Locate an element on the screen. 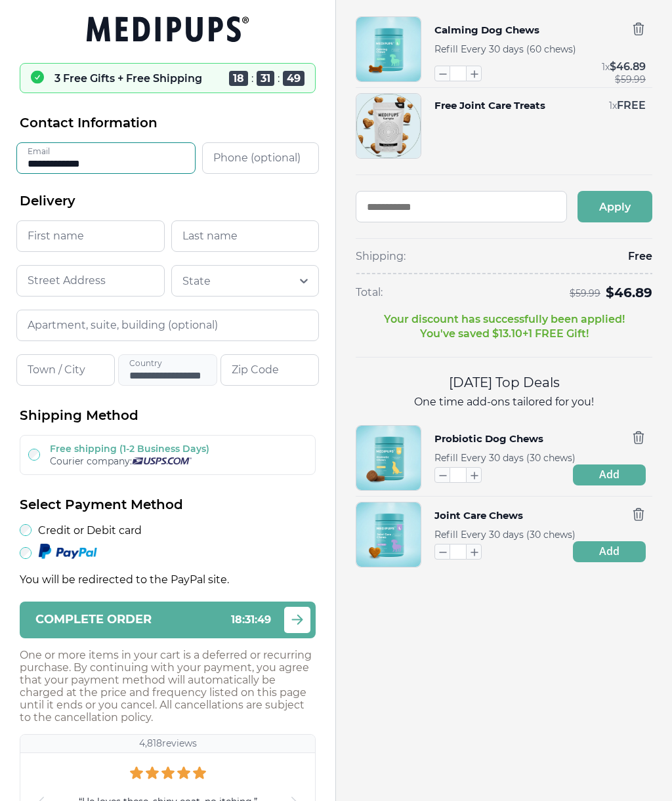 This screenshot has width=672, height=801. span: 31 is located at coordinates (265, 78).